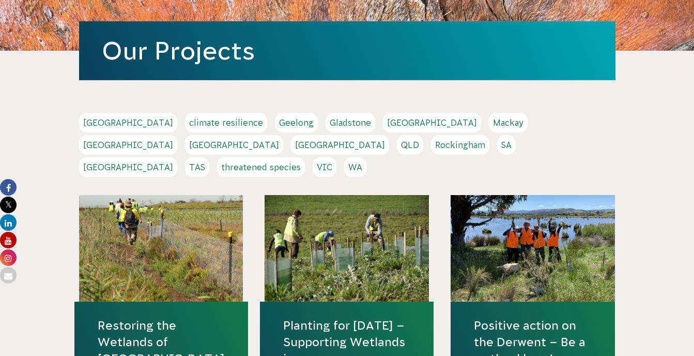  I want to click on a: Rockingham, so click(460, 145).